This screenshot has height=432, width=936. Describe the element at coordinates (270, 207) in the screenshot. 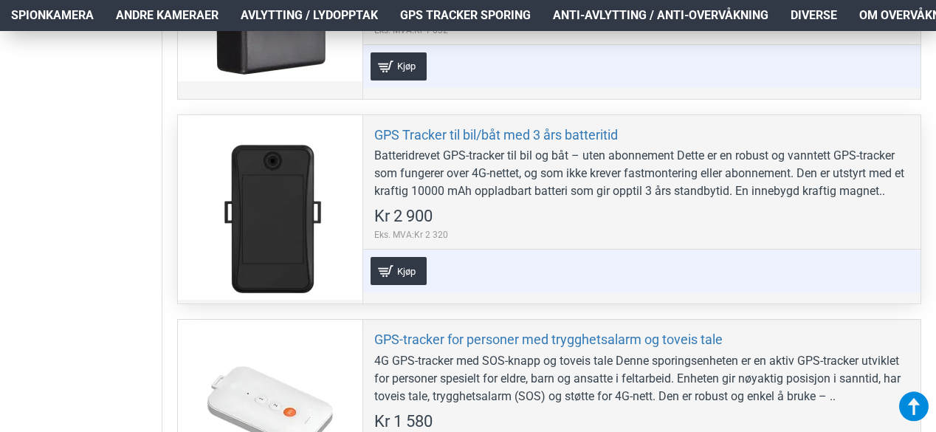

I see `a: GPS Tracker til bil/båt med 3 års batteritid GPS Tracker til bil/båt med 3 års batteritid` at that location.